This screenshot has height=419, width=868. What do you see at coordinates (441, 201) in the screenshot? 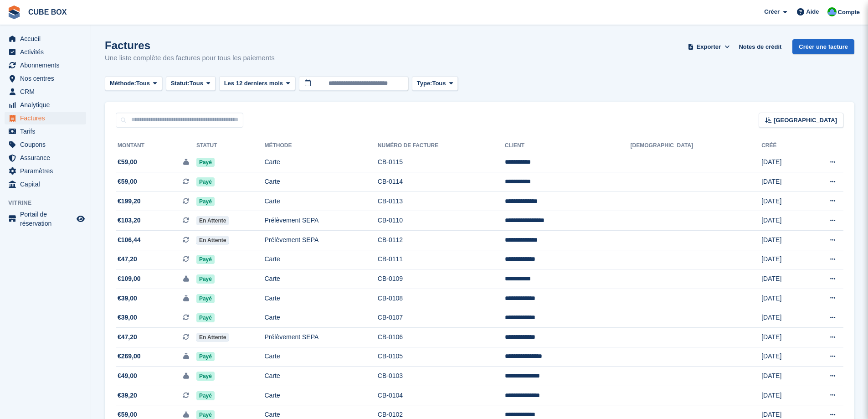
I see `td: CB-0113` at bounding box center [441, 201].